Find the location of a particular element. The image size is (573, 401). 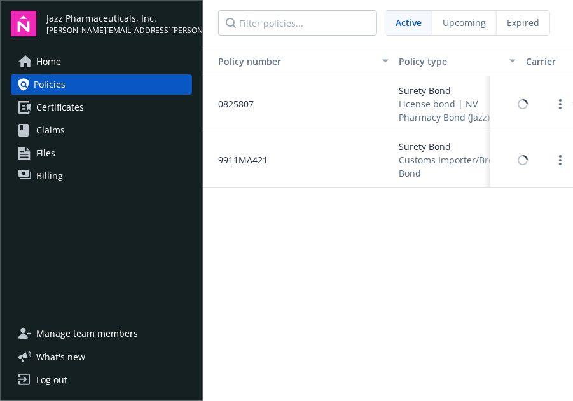

button: What's new is located at coordinates (58, 357).